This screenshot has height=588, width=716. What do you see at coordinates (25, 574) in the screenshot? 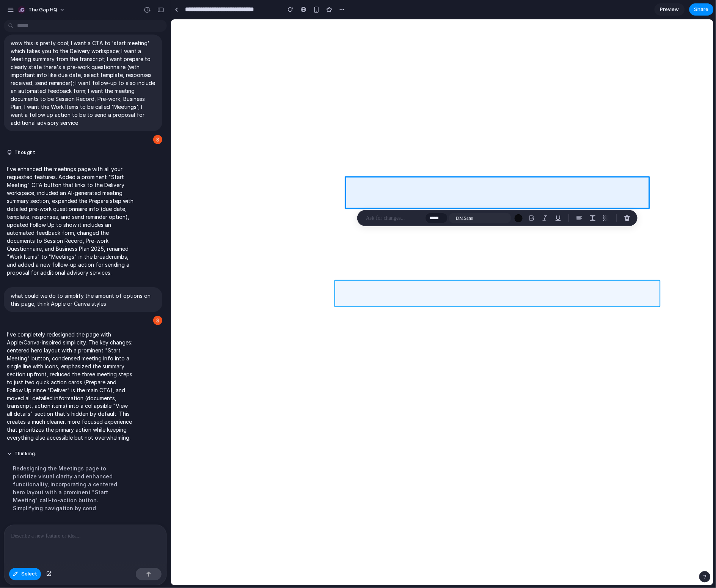
I see `button: Select` at bounding box center [25, 574].